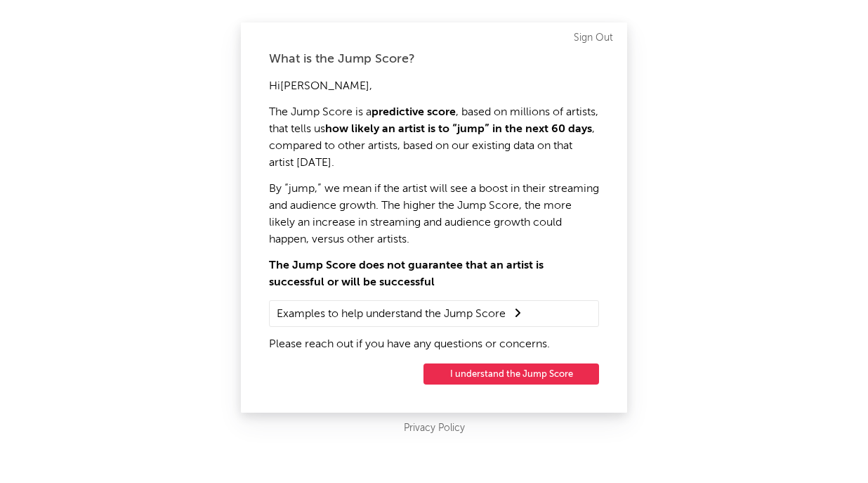  I want to click on div: What is the Jump Score?, so click(434, 59).